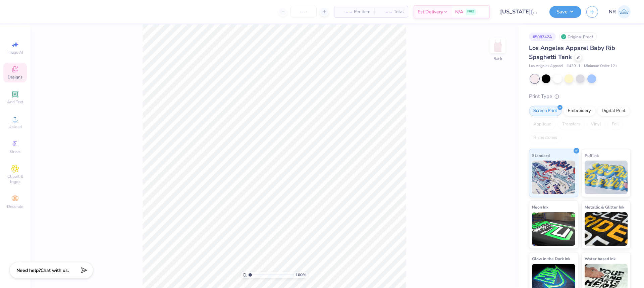  I want to click on div: # 508742A, so click(542, 36).